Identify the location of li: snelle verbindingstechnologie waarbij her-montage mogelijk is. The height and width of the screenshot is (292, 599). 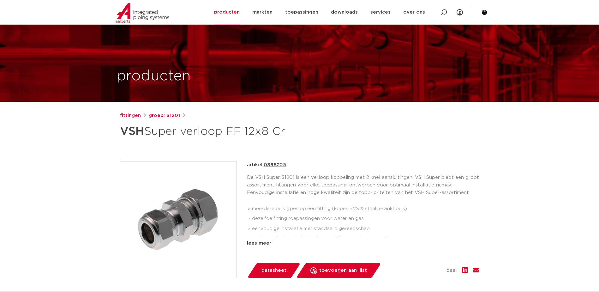
(366, 239).